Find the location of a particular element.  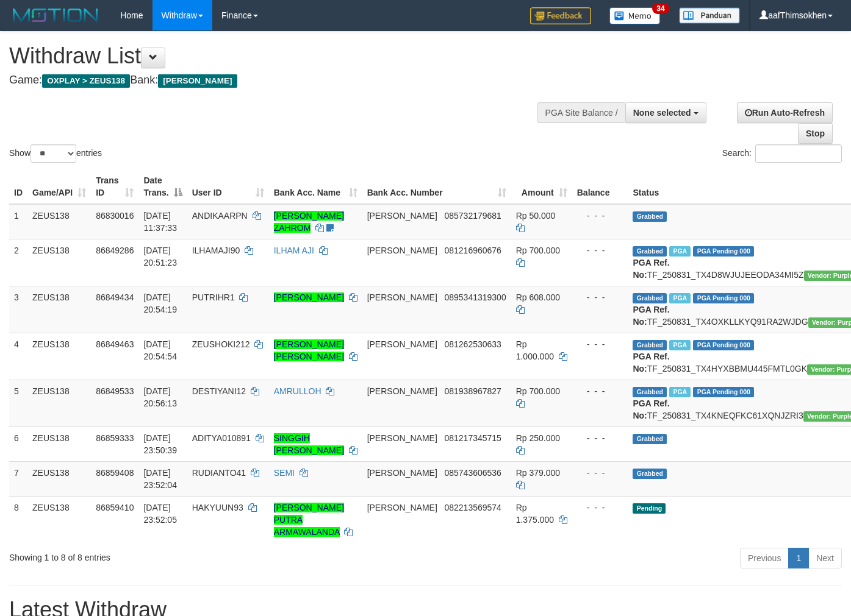

label: Show entries is located at coordinates (56, 154).